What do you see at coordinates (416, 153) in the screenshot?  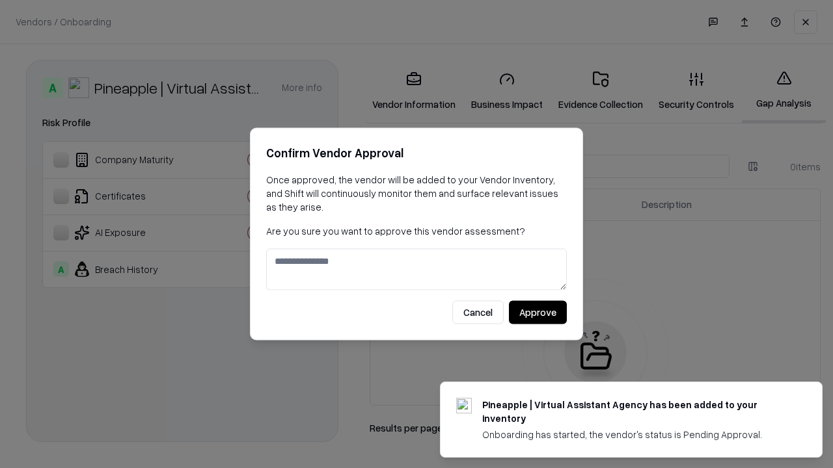 I see `h2: Confirm Vendor Approval` at bounding box center [416, 153].